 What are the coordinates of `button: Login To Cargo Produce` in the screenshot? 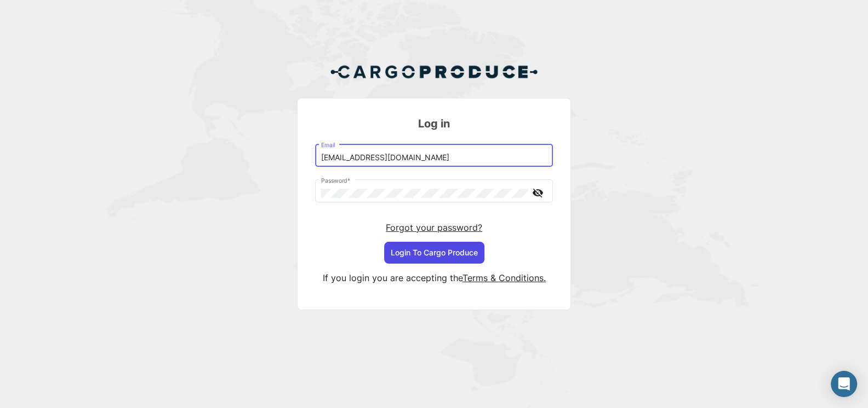 It's located at (434, 253).